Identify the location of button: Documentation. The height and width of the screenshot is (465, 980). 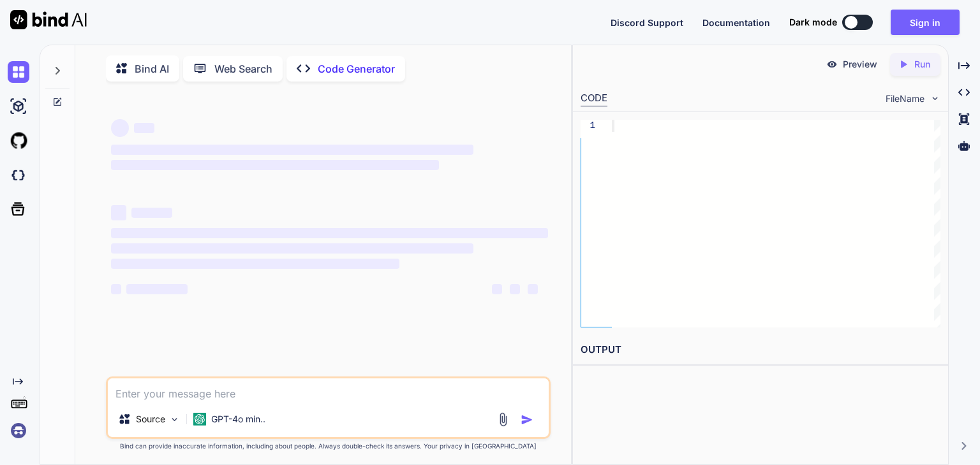
(736, 23).